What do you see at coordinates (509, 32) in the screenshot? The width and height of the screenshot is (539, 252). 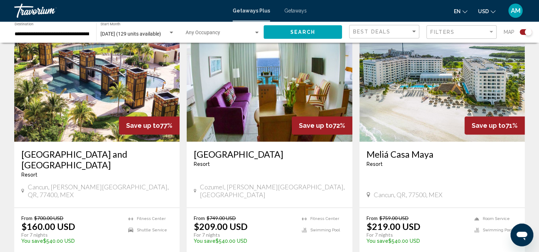 I see `span: Map` at bounding box center [509, 32].